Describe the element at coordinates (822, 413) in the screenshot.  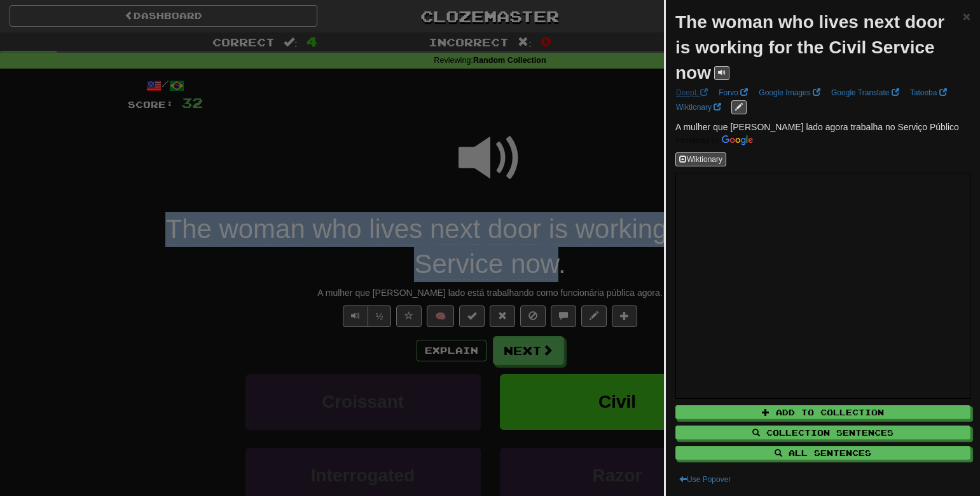
I see `button: Add to Collection` at that location.